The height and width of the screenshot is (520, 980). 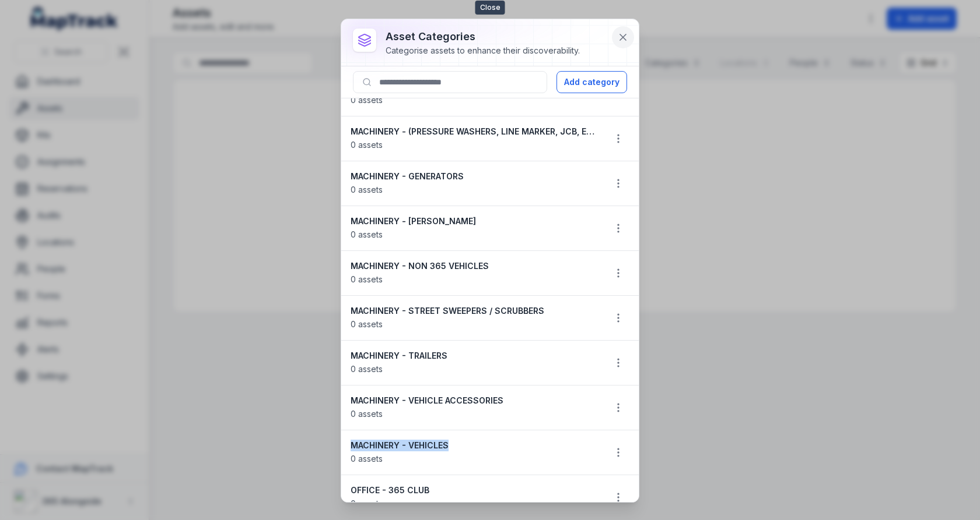 I want to click on strong: MACHINERY - GENERATORS, so click(x=473, y=176).